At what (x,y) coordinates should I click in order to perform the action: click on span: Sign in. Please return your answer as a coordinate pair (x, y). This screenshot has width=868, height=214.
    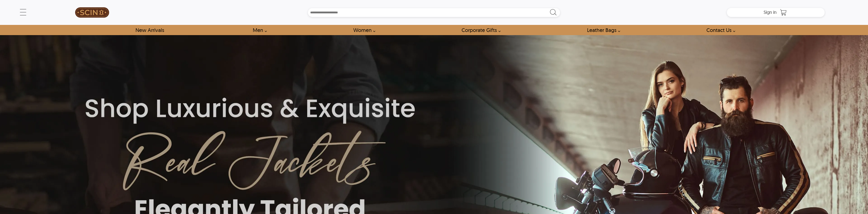
    Looking at the image, I should click on (770, 12).